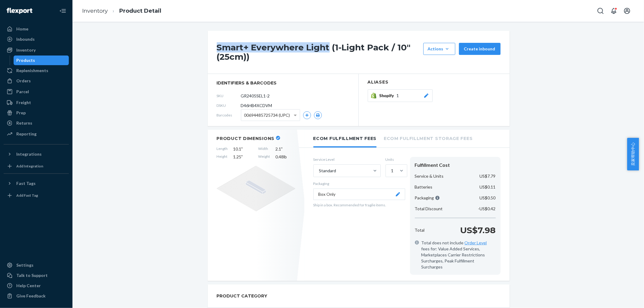  Describe the element at coordinates (392, 171) in the screenshot. I see `div: 1` at that location.